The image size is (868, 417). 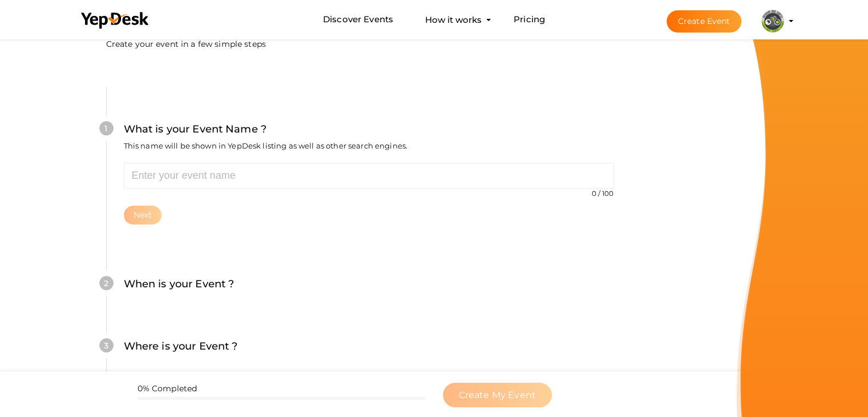 I want to click on label: When is your Event ?, so click(x=179, y=284).